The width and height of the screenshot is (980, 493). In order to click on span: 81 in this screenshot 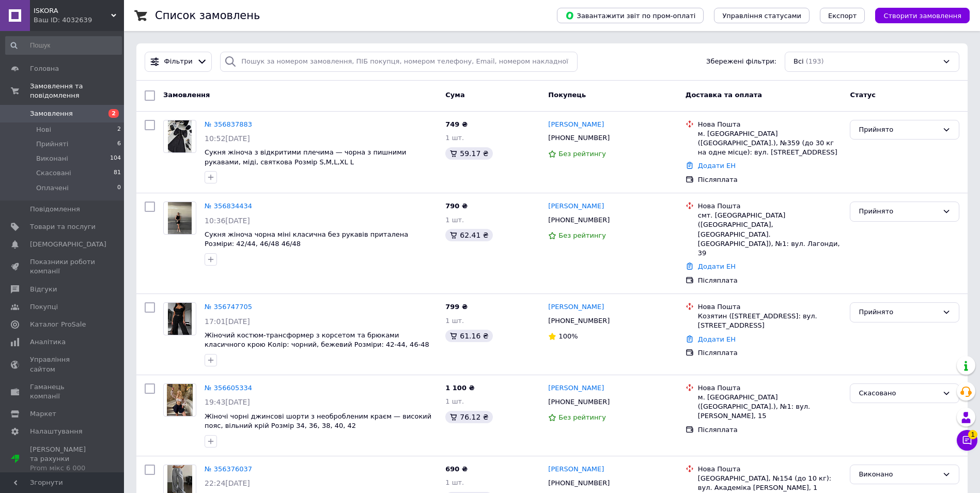, I will do `click(118, 173)`.